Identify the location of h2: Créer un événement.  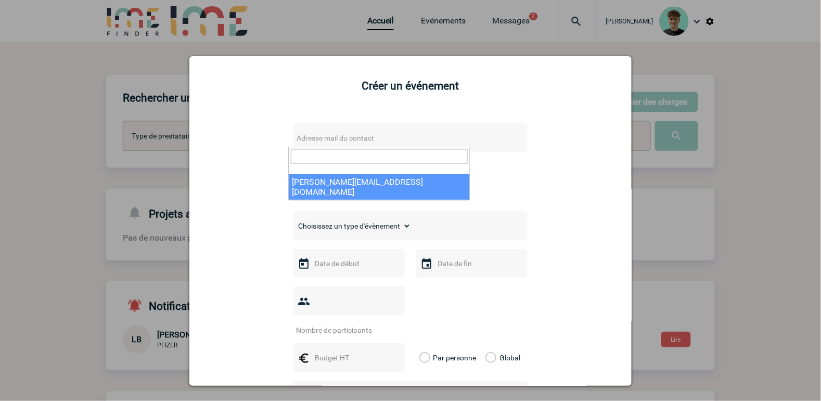
(411, 86).